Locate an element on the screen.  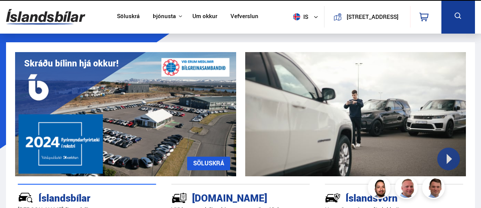
img: -Svtn6bYgwAsiwNX.svg is located at coordinates (333, 198).